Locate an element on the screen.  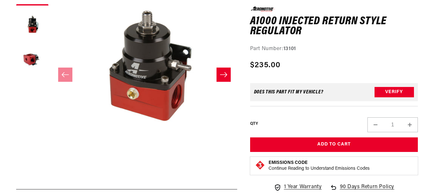
h1: A1000 Injected return style Regulator is located at coordinates (334, 26).